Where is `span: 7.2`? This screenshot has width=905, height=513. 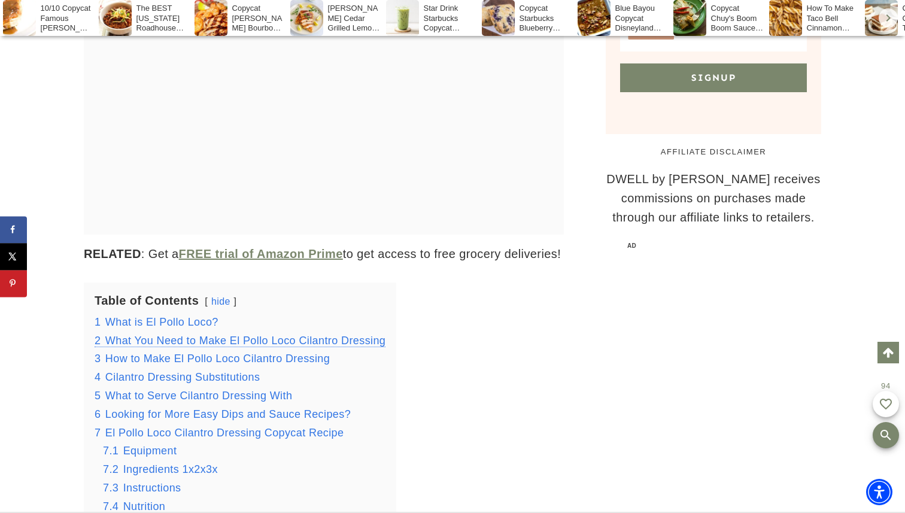 span: 7.2 is located at coordinates (111, 469).